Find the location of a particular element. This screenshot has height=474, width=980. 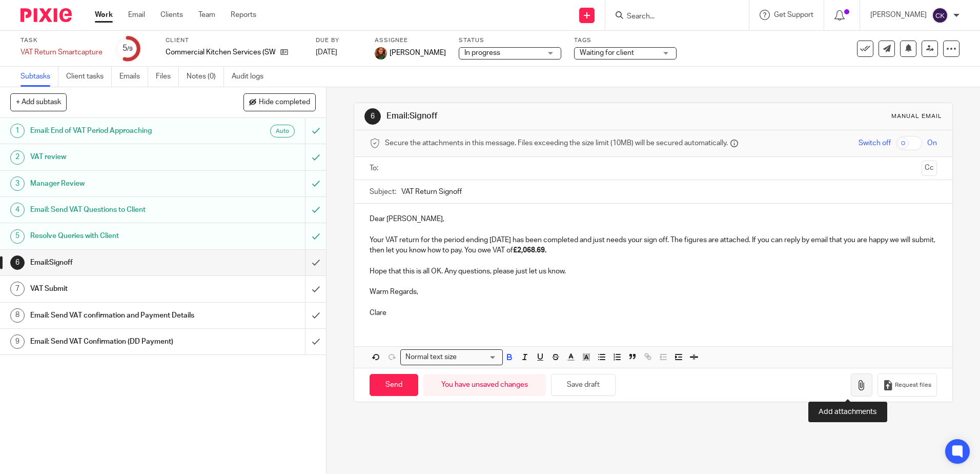

h1: Resolve Queries with Client is located at coordinates (118, 236).